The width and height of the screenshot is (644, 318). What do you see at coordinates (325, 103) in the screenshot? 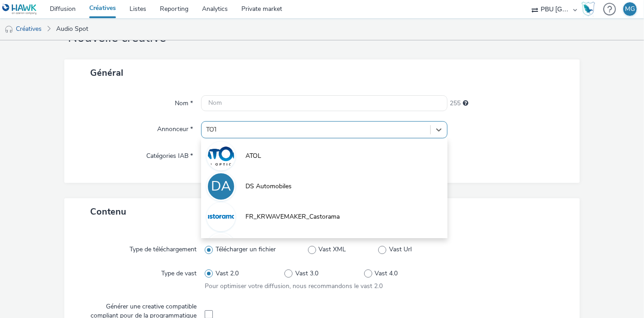
I see `input: Nom` at bounding box center [325, 103].